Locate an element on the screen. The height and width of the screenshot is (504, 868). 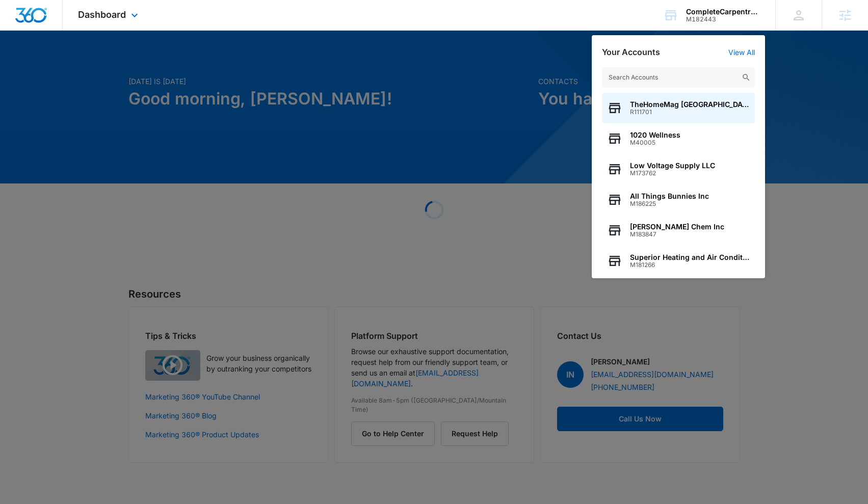
div: account id is located at coordinates (723, 20).